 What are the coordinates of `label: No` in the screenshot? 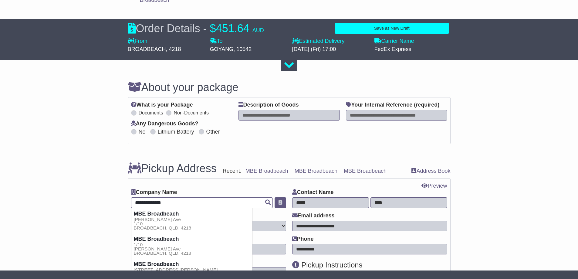 It's located at (142, 132).